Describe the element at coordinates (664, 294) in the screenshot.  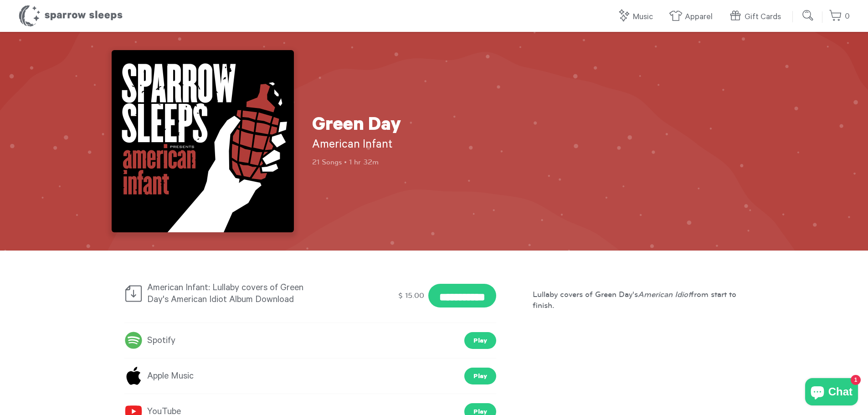
I see `em: American Idiot` at that location.